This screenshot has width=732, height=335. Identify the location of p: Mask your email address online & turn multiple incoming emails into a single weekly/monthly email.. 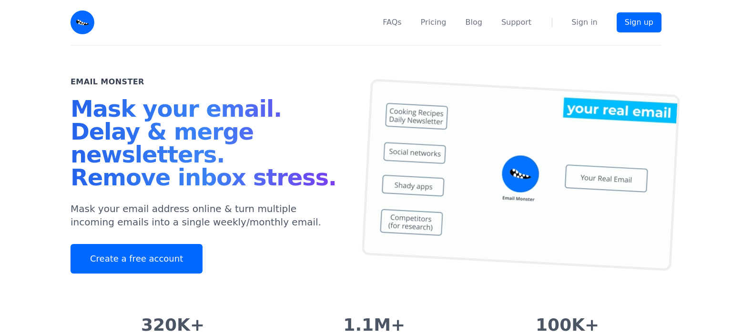
(207, 215).